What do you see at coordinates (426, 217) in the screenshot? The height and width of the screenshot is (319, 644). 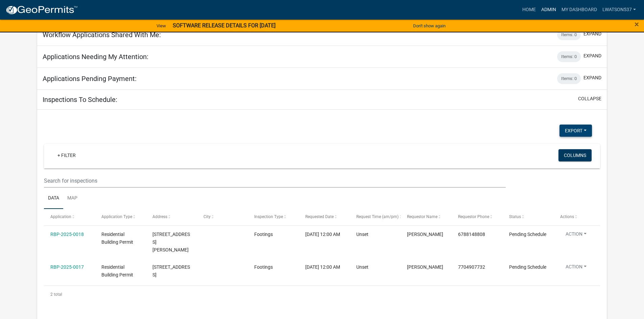 I see `datatable-header-cell: Requestor Name` at bounding box center [426, 217].